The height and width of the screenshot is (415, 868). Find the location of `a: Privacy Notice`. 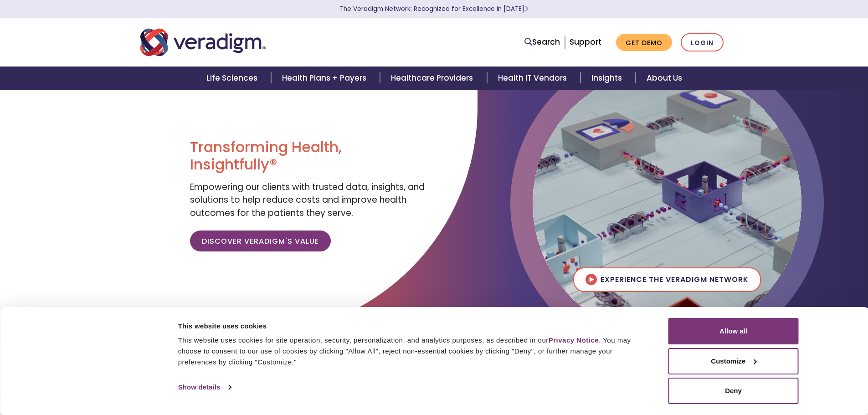

a: Privacy Notice is located at coordinates (573, 340).